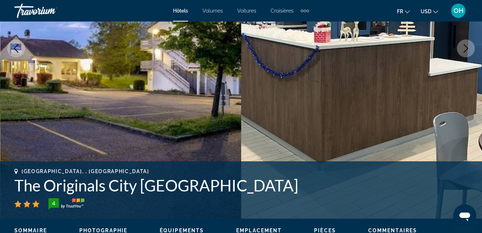 The image size is (482, 233). I want to click on span: Volumes, so click(213, 11).